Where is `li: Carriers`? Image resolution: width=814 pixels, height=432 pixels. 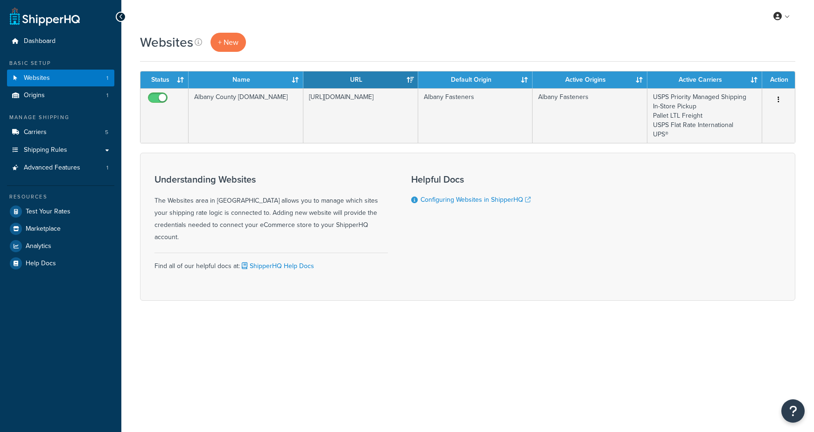
li: Carriers is located at coordinates (61, 132).